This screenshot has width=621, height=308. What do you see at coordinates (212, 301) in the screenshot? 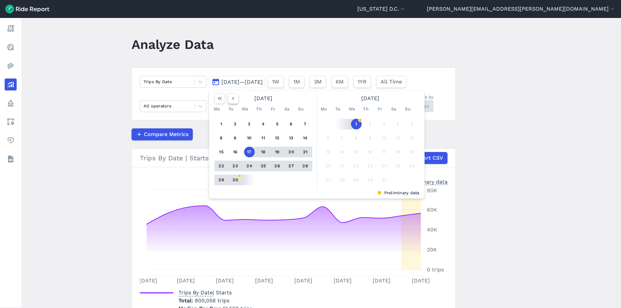
I see `span: 800,058 trips` at bounding box center [212, 301].